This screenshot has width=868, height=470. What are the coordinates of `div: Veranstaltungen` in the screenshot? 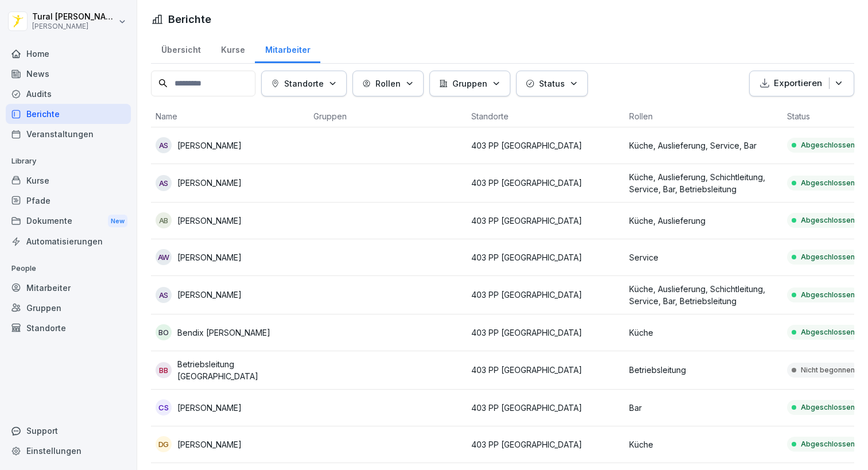 It's located at (68, 134).